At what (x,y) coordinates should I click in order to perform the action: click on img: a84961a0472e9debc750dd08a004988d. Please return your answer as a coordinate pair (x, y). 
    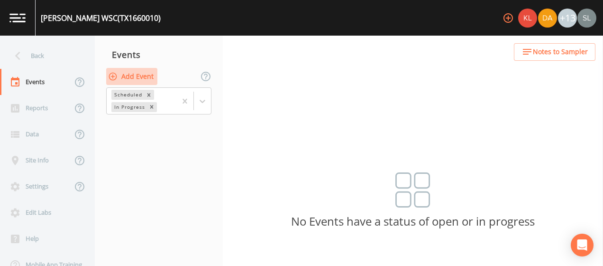
    Looking at the image, I should click on (548, 18).